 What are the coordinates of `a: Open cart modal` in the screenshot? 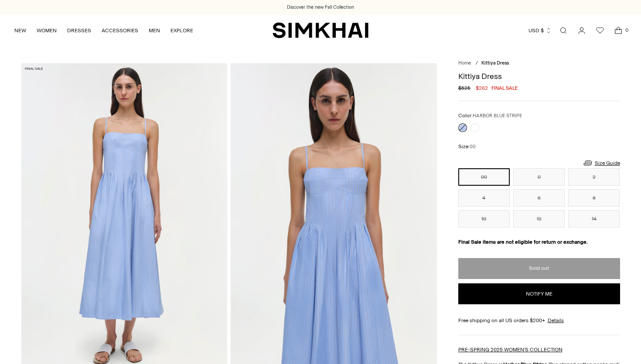 It's located at (618, 31).